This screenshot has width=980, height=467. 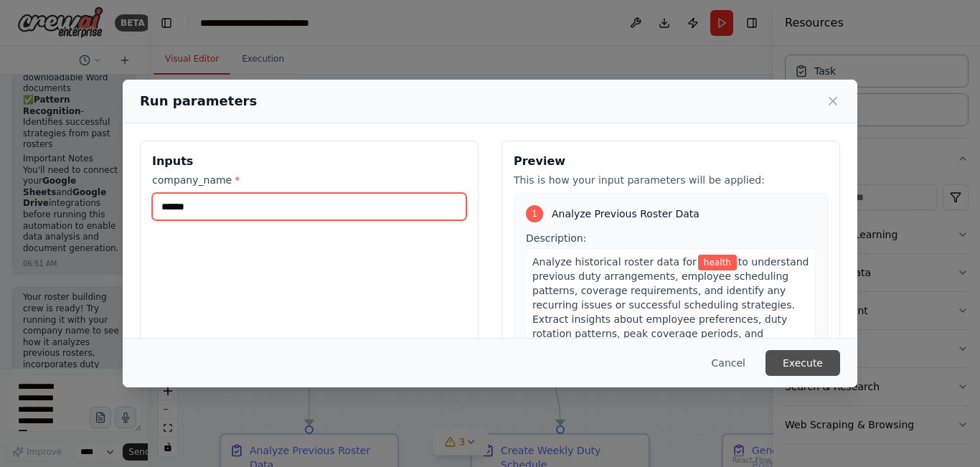 What do you see at coordinates (534, 214) in the screenshot?
I see `div: 1` at bounding box center [534, 214].